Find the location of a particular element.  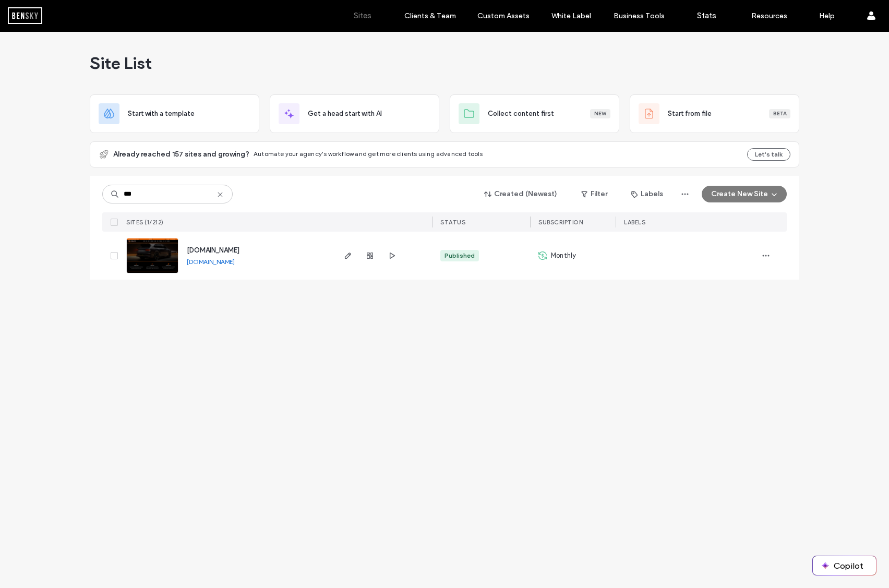

span: SITES (1/212) is located at coordinates (145, 222).